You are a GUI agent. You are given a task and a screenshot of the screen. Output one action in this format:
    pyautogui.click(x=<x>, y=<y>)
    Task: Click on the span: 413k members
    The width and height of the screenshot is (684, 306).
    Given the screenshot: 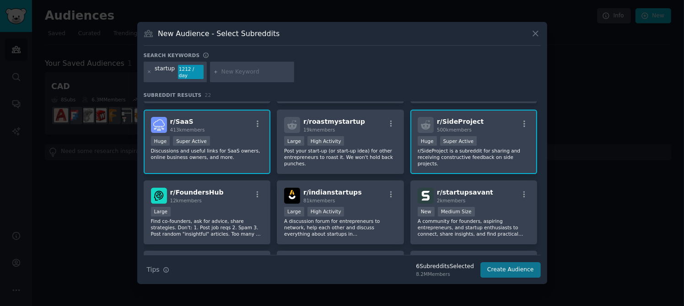 What is the action you would take?
    pyautogui.click(x=187, y=130)
    